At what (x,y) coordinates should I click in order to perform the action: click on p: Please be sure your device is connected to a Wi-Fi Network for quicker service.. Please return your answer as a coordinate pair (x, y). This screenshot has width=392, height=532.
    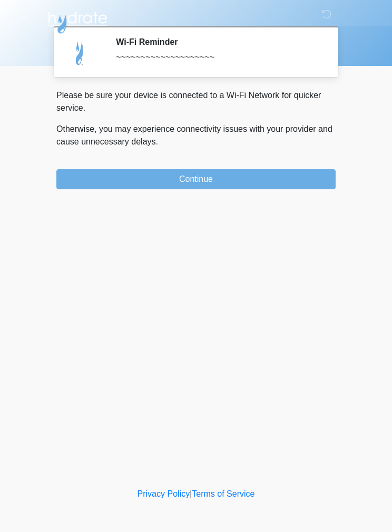
    Looking at the image, I should click on (196, 102).